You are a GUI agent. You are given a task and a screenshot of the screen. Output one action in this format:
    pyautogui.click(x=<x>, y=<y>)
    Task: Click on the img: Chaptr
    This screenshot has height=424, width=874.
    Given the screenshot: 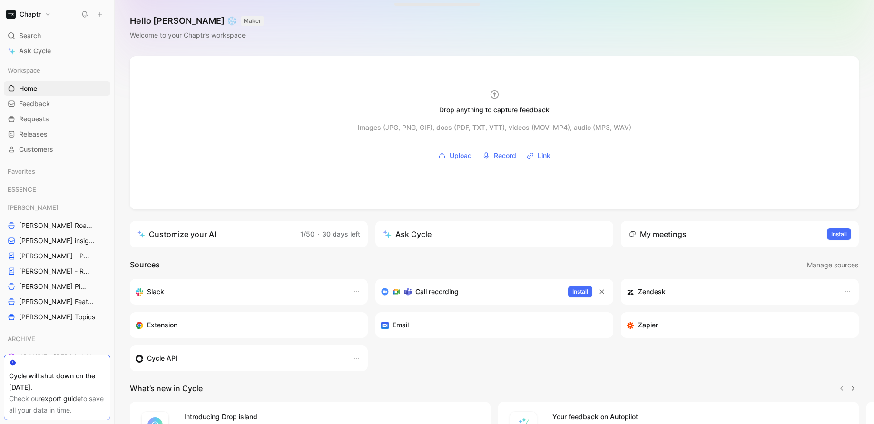 What is the action you would take?
    pyautogui.click(x=11, y=14)
    